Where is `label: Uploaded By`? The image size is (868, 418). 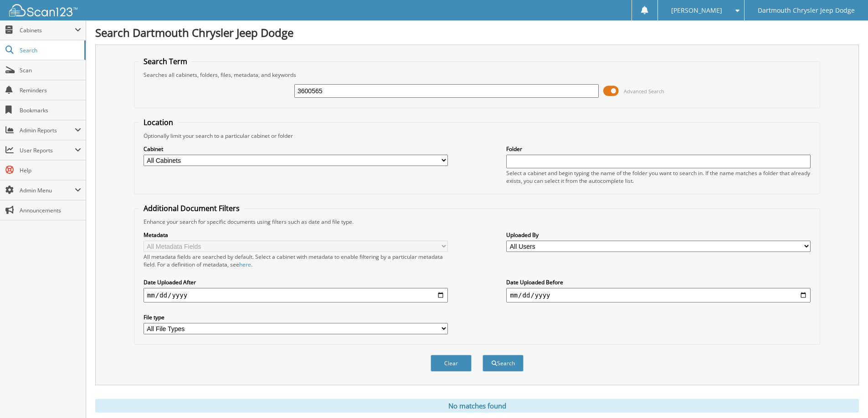
label: Uploaded By is located at coordinates (658, 235).